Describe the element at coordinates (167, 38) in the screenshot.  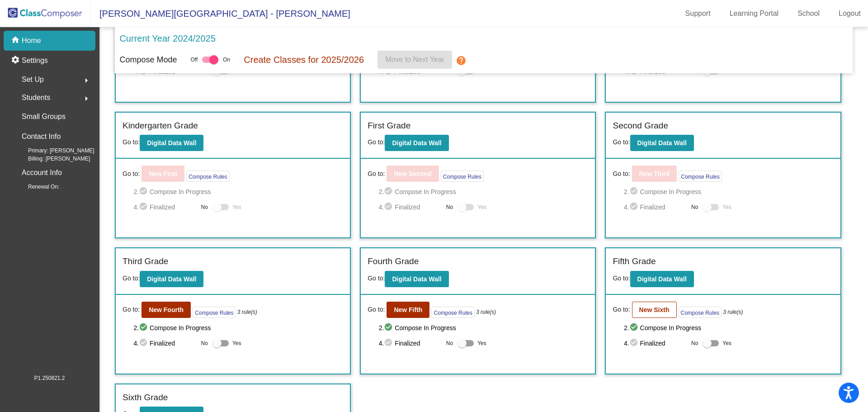
I see `p: Current Year 2024/2025` at that location.